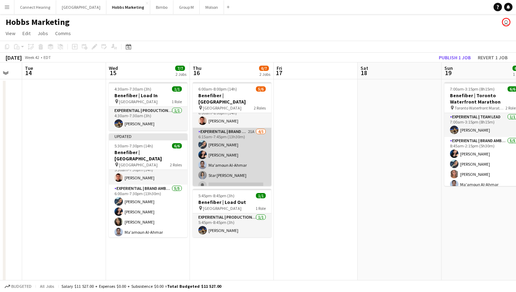 This screenshot has height=292, width=516. I want to click on button: Connect Hearing, so click(35, 7).